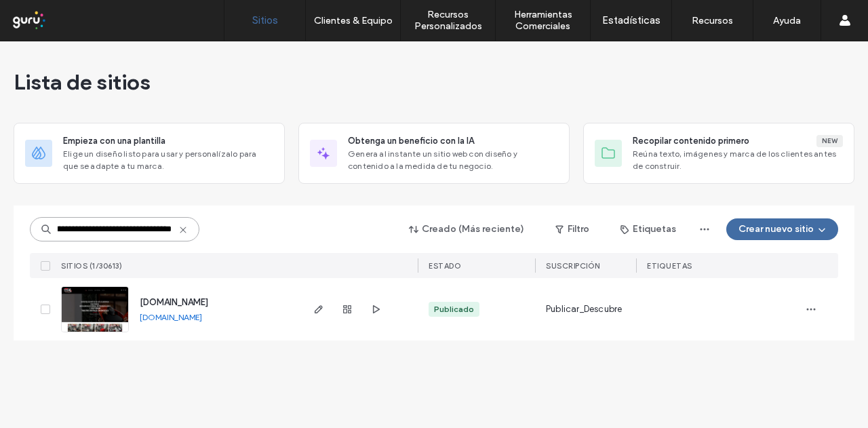  I want to click on label: Recursos, so click(712, 20).